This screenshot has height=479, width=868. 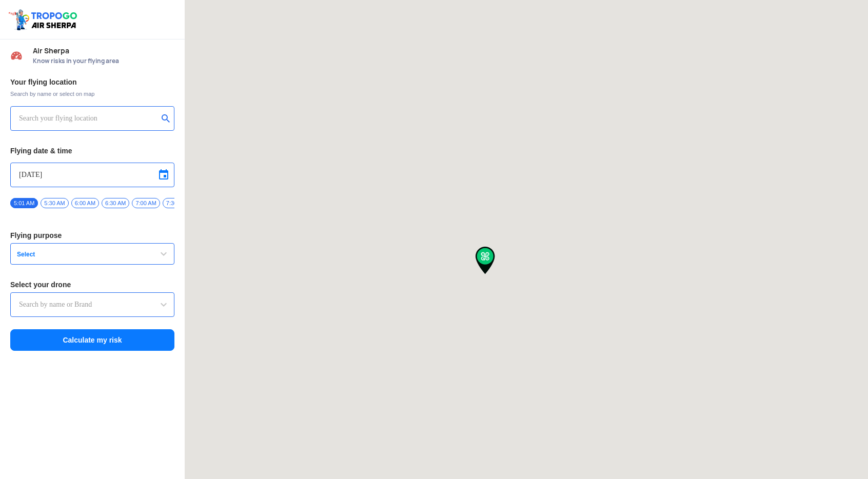 I want to click on span: 6:00 AM, so click(x=85, y=203).